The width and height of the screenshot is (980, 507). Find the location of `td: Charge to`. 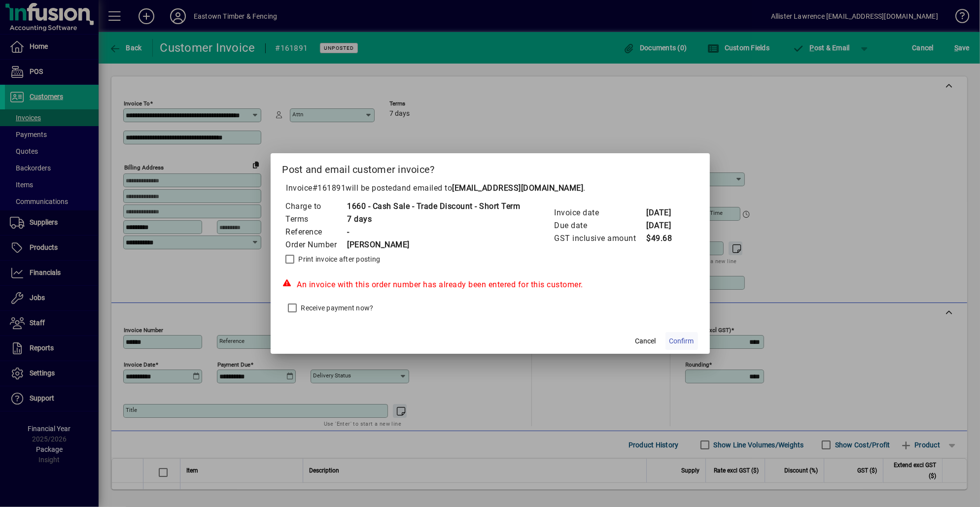

td: Charge to is located at coordinates (316, 207).